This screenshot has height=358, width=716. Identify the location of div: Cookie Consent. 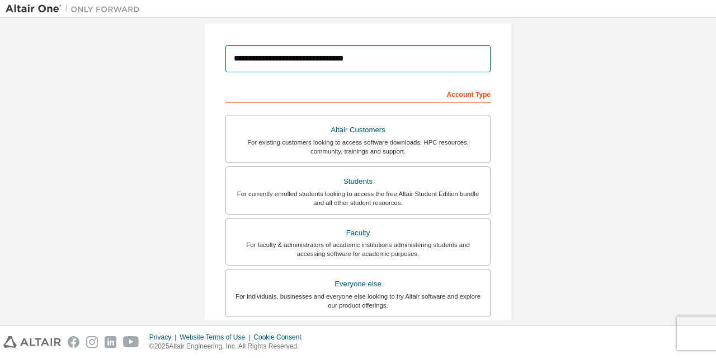
(280, 337).